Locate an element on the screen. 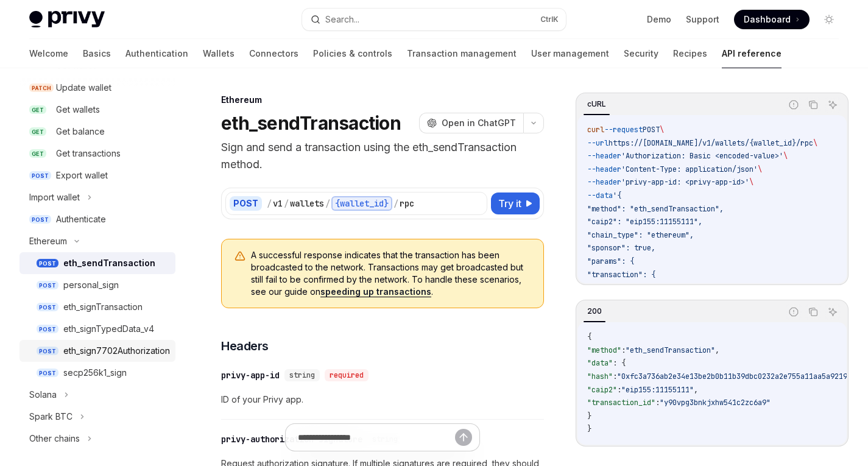 This screenshot has height=466, width=868. button: Send message is located at coordinates (463, 437).